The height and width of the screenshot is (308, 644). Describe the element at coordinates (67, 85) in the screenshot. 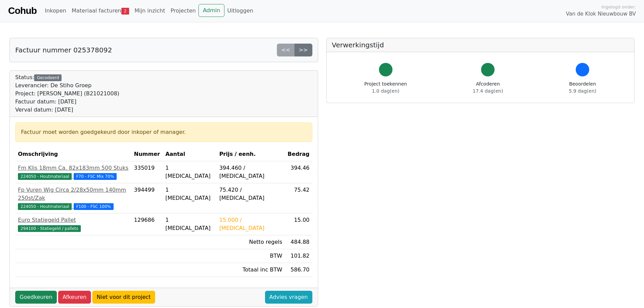

I see `div: Leverancier: De Stiho Groep` at that location.